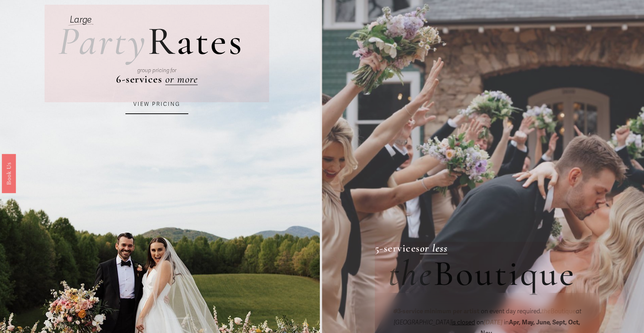 The width and height of the screenshot is (644, 333). What do you see at coordinates (103, 41) in the screenshot?
I see `em: Party` at bounding box center [103, 41].